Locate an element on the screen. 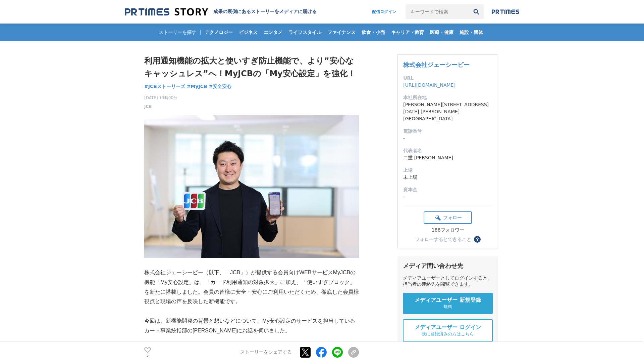 This screenshot has width=644, height=363. img: prtimes is located at coordinates (506, 12).